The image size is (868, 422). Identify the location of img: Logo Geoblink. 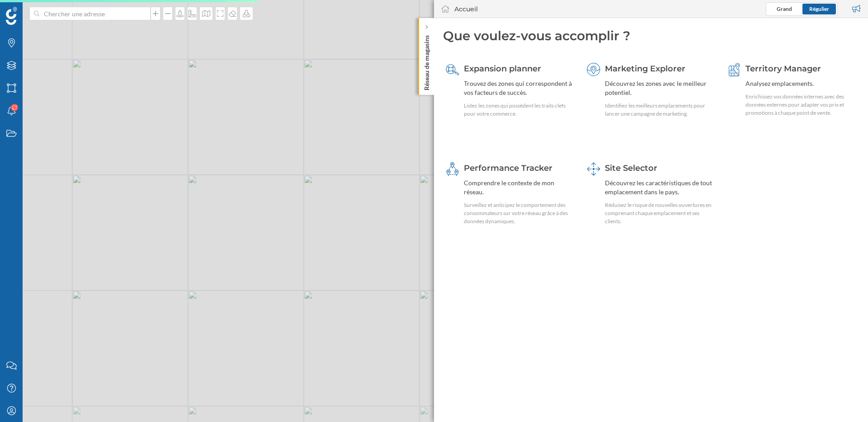
(11, 16).